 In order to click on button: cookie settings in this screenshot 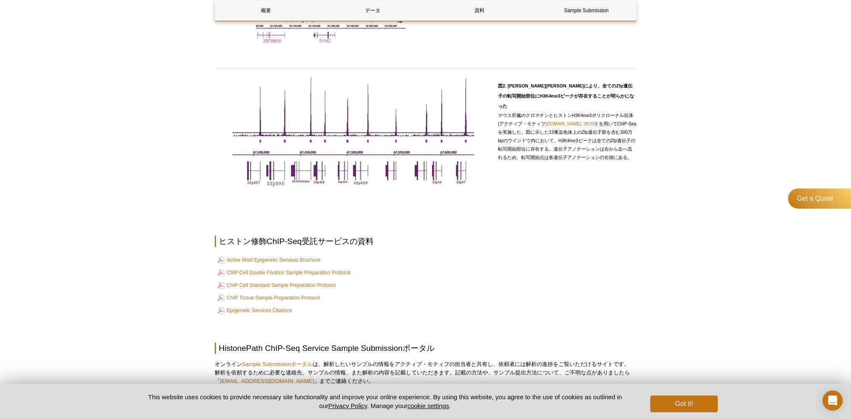, I will do `click(428, 405)`.